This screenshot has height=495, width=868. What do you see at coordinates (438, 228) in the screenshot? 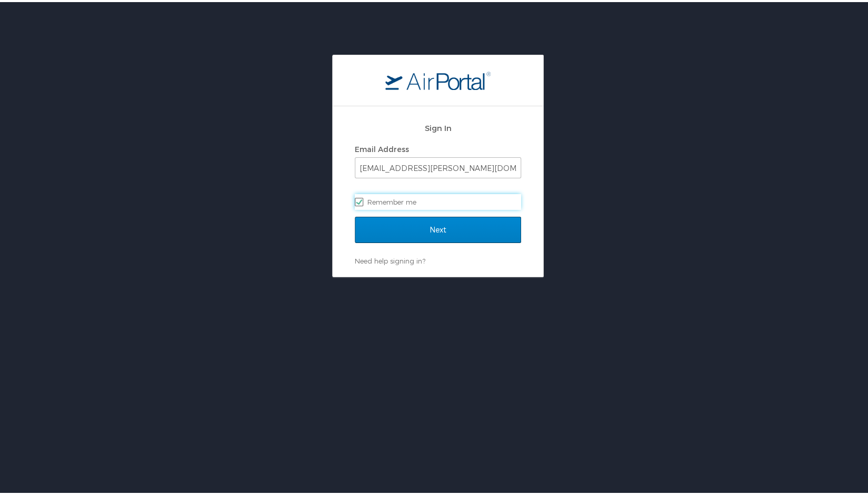
I see `input: Next` at bounding box center [438, 228].